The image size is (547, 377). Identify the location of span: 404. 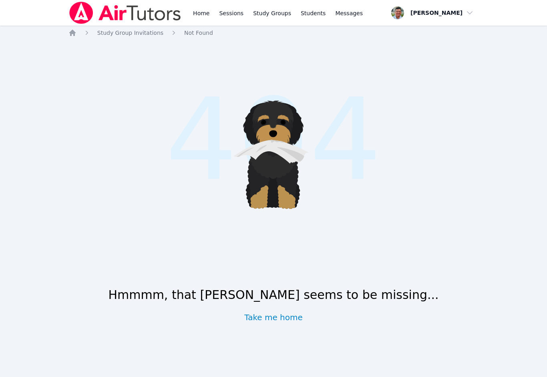
(273, 140).